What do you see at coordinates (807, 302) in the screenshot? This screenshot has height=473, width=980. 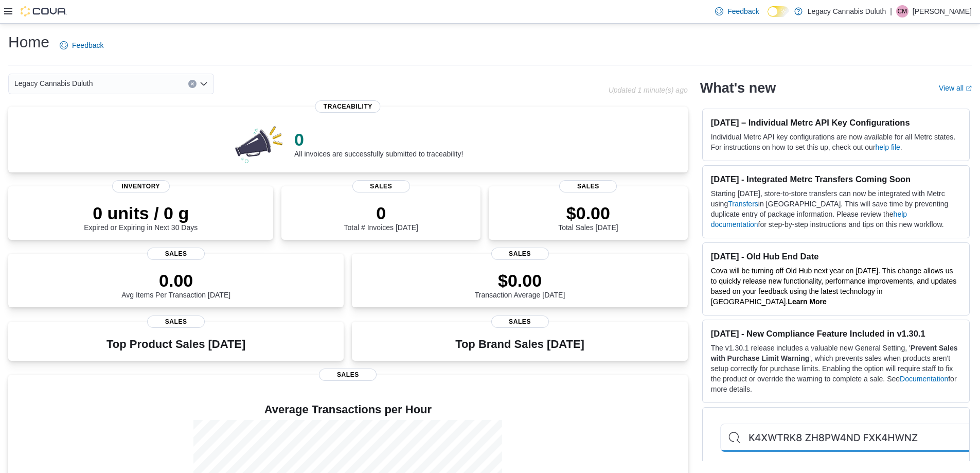 I see `strong: Learn More` at bounding box center [807, 302].